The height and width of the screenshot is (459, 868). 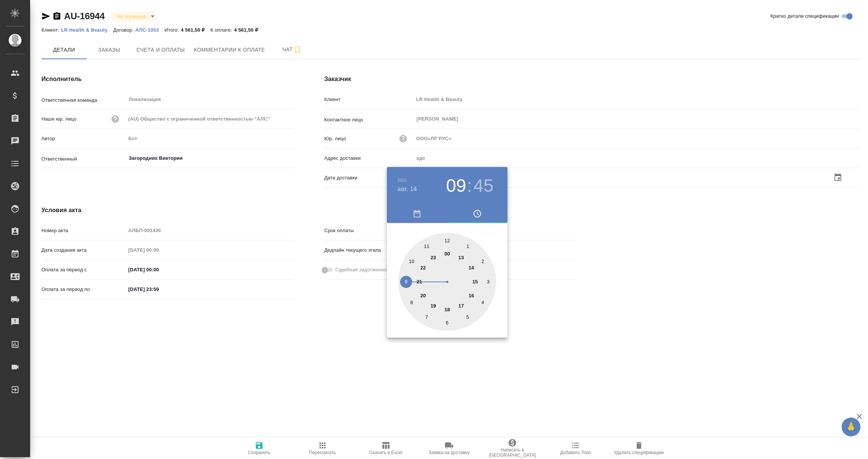 What do you see at coordinates (402, 180) in the screenshot?
I see `button: 2025` at bounding box center [402, 180].